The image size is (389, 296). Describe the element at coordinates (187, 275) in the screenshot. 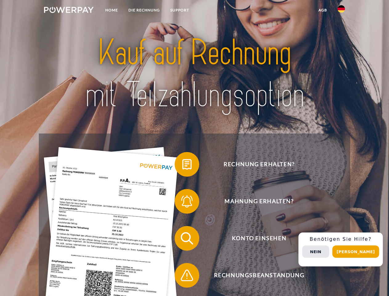

I see `img: qb_warning.svg` at that location.